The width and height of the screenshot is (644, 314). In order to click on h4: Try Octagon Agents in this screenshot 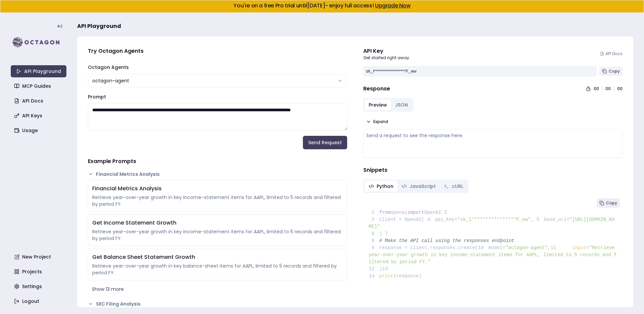, I will do `click(217, 51)`.